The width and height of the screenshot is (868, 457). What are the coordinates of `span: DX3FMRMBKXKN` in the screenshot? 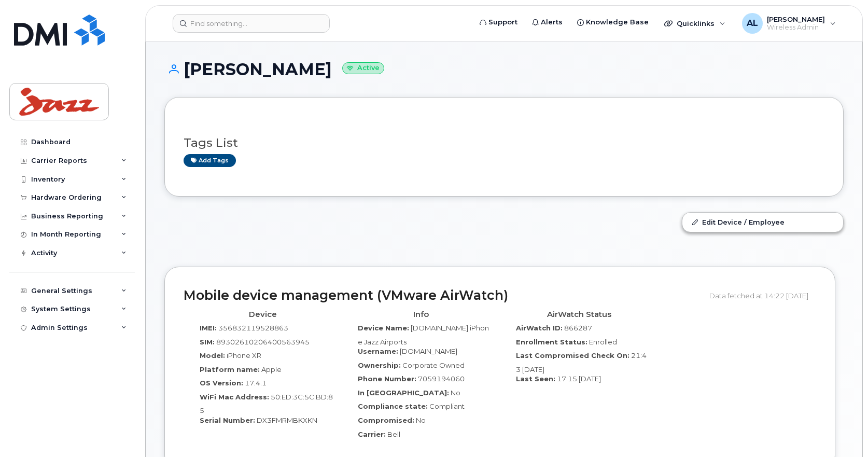 It's located at (286, 420).